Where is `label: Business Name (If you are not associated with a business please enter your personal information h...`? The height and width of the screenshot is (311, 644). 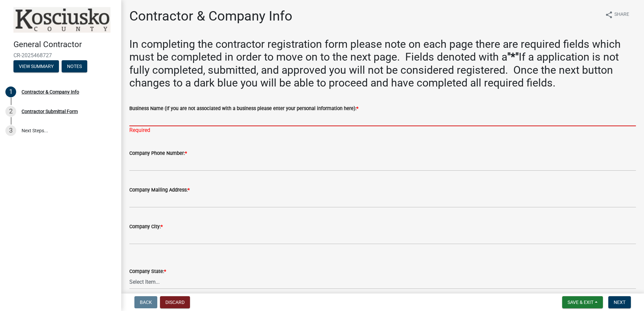
label: Business Name (If you are not associated with a business please enter your personal information h... is located at coordinates (244, 108).